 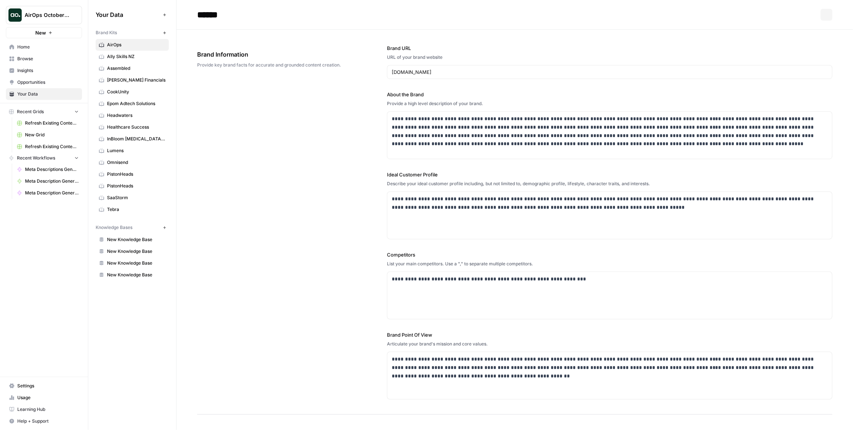 What do you see at coordinates (36, 158) in the screenshot?
I see `span: Recent Workflows` at bounding box center [36, 158].